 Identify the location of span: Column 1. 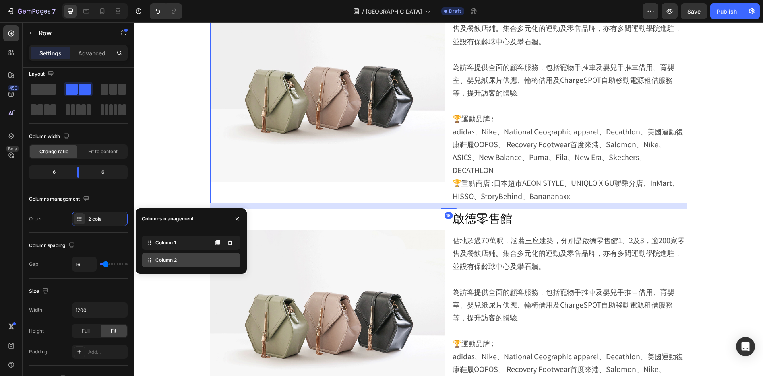
(166, 242).